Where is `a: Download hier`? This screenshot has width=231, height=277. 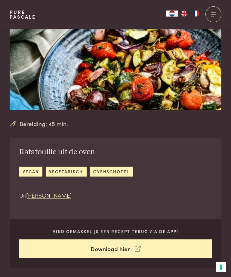
a: Download hier is located at coordinates (116, 249).